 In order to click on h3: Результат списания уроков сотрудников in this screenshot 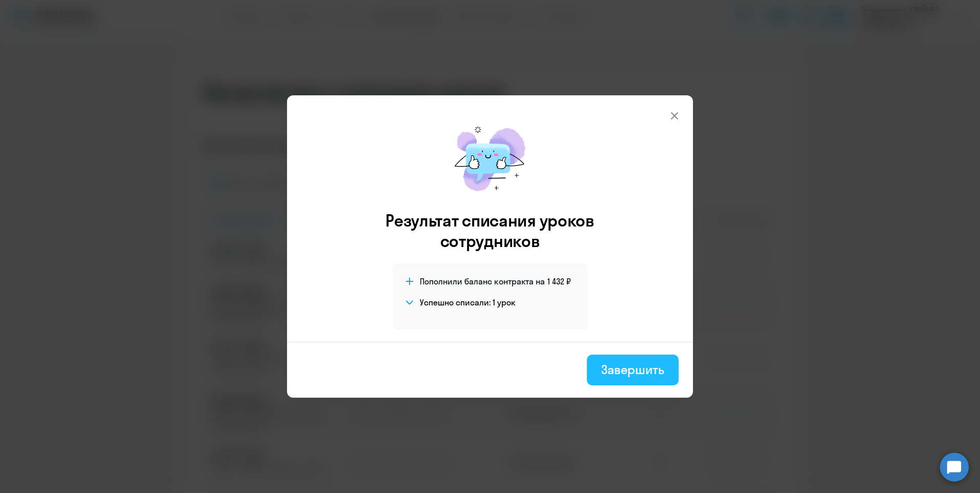, I will do `click(490, 231)`.